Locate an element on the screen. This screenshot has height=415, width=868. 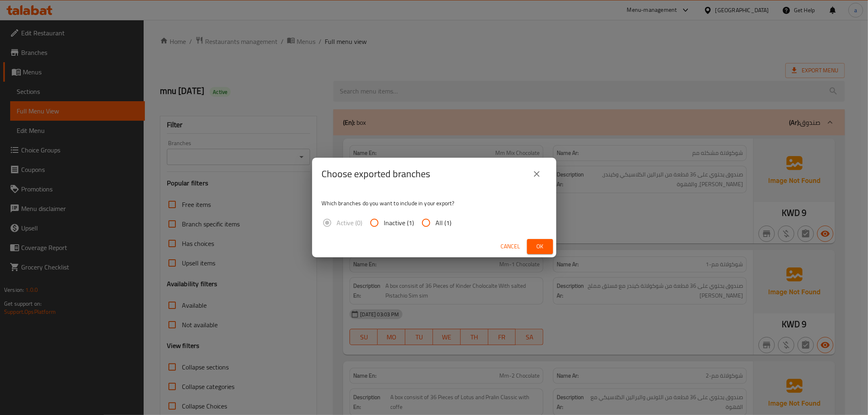
p: Which branches do you want to include in your export? is located at coordinates (434, 203).